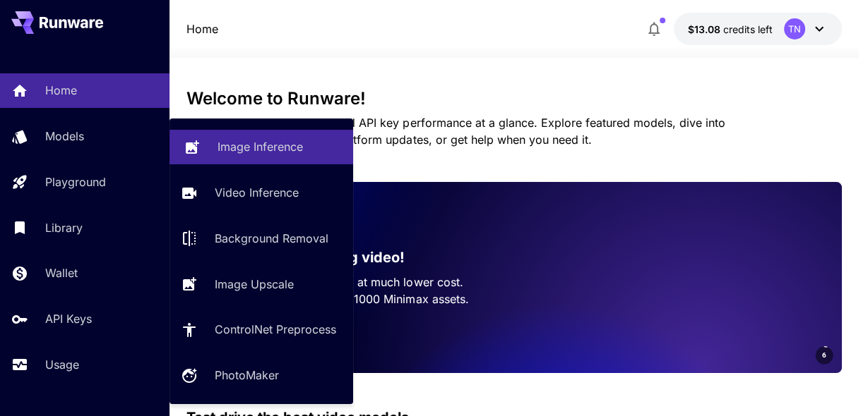 The width and height of the screenshot is (868, 416). Describe the element at coordinates (731, 29) in the screenshot. I see `div: $13.07592` at that location.